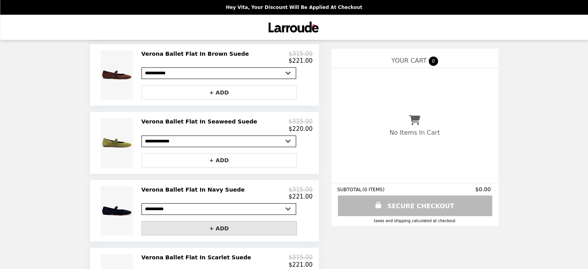 This screenshot has height=269, width=588. What do you see at coordinates (415, 220) in the screenshot?
I see `div: Taxes and Shipping calculated at checkout` at bounding box center [415, 220].